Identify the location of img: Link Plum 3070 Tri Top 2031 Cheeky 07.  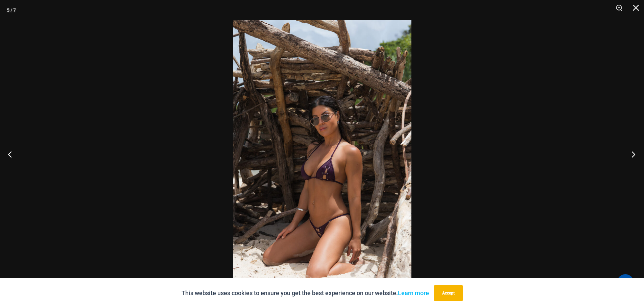
(322, 154).